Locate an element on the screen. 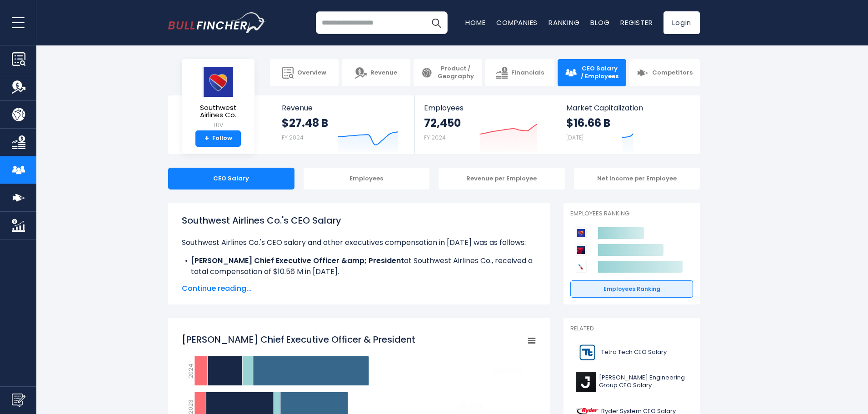 This screenshot has width=868, height=414. tspan: $10.56M is located at coordinates (507, 370).